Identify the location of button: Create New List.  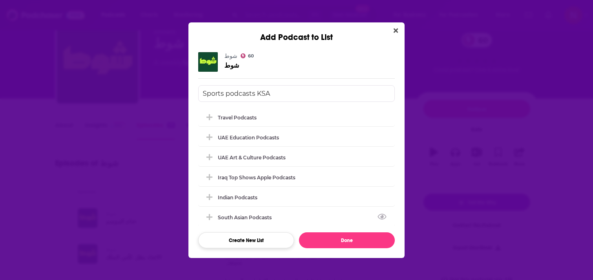
(246, 240).